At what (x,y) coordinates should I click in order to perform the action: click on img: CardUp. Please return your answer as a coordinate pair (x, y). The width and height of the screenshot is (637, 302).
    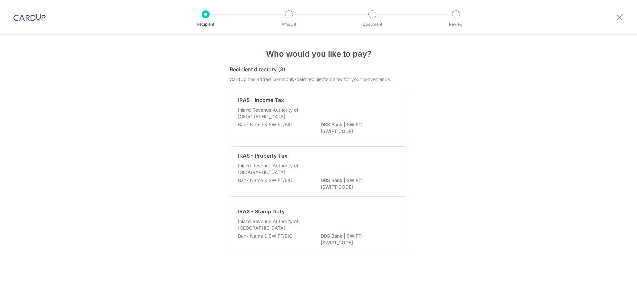
    Looking at the image, I should click on (30, 17).